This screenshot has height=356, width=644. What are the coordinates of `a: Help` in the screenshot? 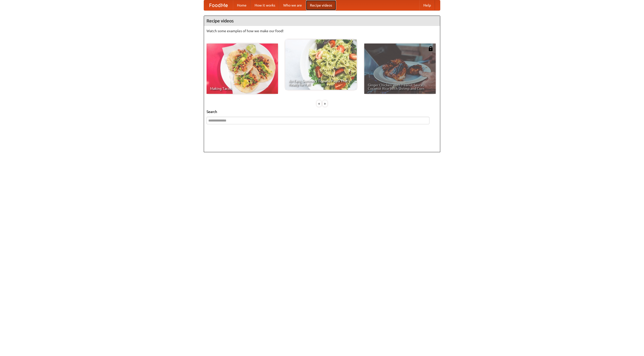 It's located at (427, 5).